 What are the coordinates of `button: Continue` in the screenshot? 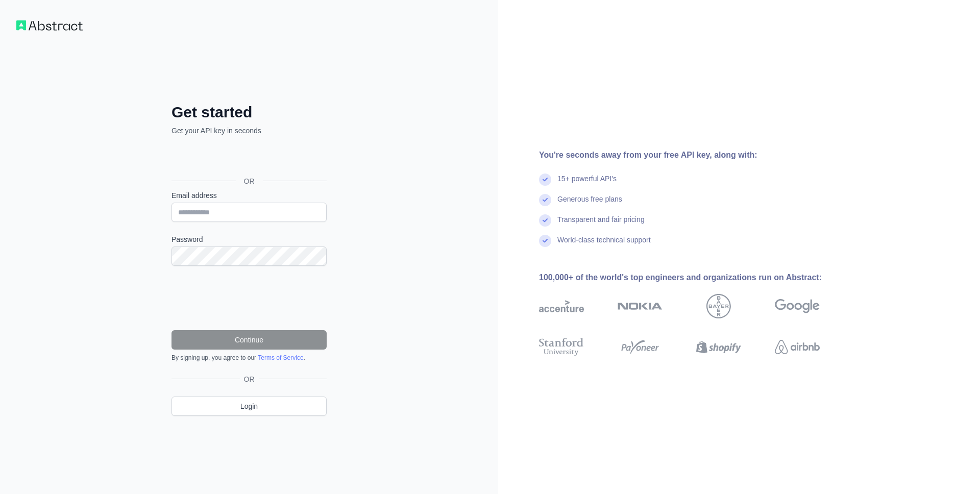 It's located at (249, 340).